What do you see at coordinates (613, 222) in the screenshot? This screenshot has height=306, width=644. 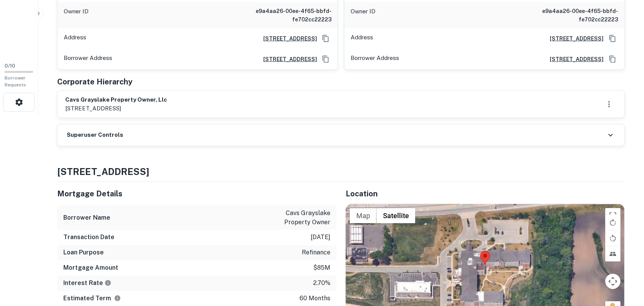 I see `button: Rotate map clockwise` at bounding box center [613, 222].